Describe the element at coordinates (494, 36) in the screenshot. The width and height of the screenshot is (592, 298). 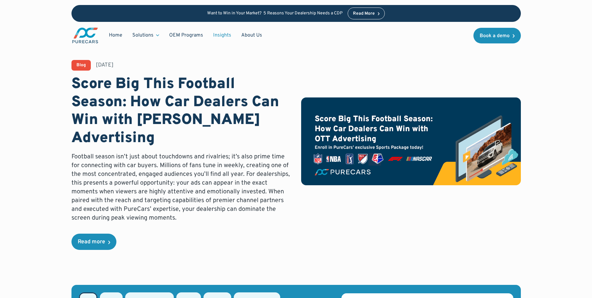
I see `div: Book a demo` at that location.